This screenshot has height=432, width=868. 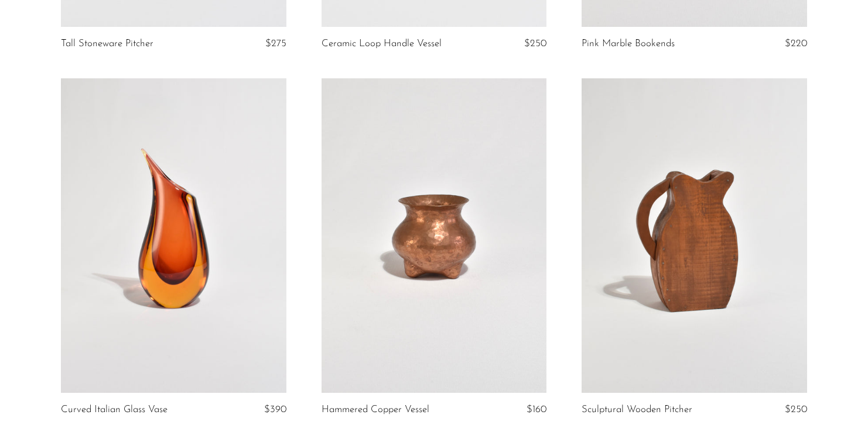 I want to click on a: Hammered Copper Vessel, so click(x=376, y=410).